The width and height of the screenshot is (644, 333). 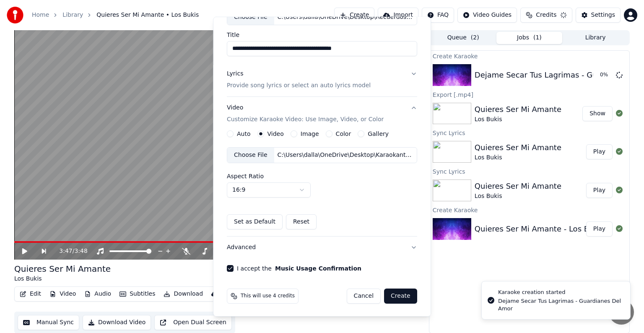 What do you see at coordinates (268, 296) in the screenshot?
I see `span: This will use 4 credits` at bounding box center [268, 296].